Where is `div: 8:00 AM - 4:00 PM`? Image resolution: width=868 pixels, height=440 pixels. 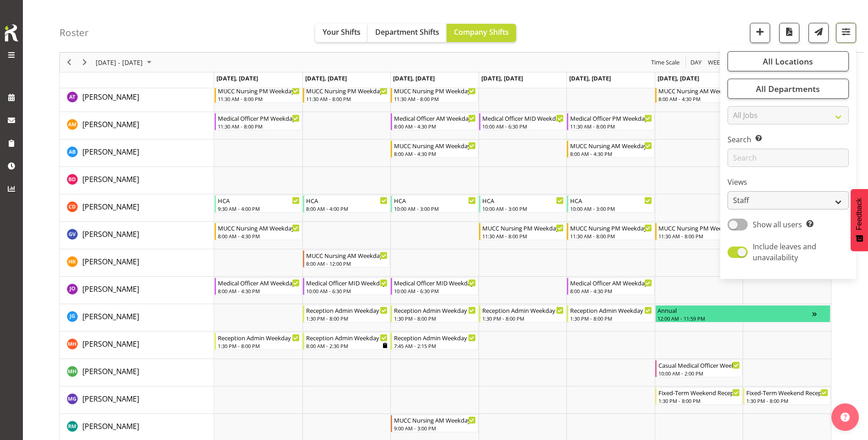
div: 8:00 AM - 4:00 PM is located at coordinates (347, 208).